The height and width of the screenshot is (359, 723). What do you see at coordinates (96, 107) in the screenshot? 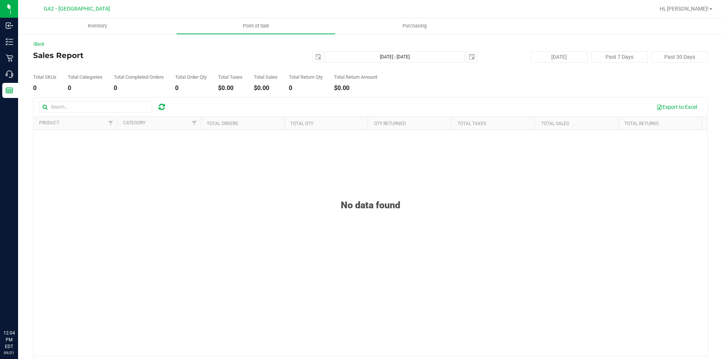
I see `input: Search...` at bounding box center [96, 107].